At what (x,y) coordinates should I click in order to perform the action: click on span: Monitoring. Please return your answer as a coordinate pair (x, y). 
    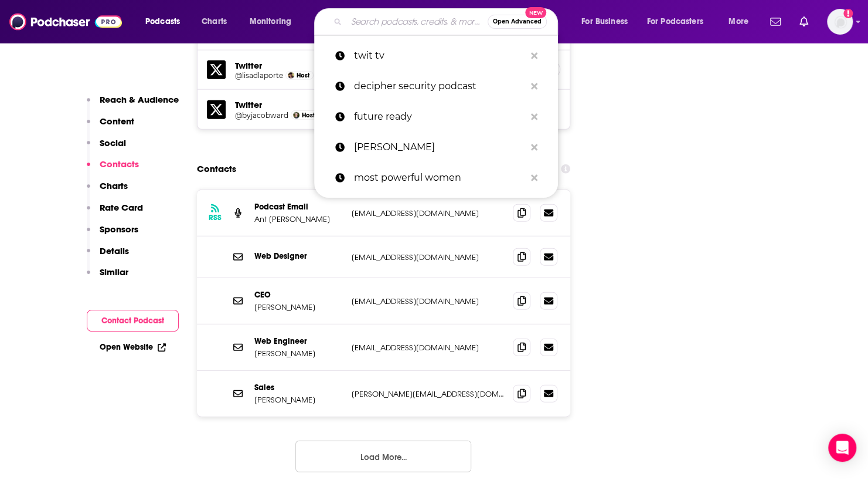
    Looking at the image, I should click on (270, 22).